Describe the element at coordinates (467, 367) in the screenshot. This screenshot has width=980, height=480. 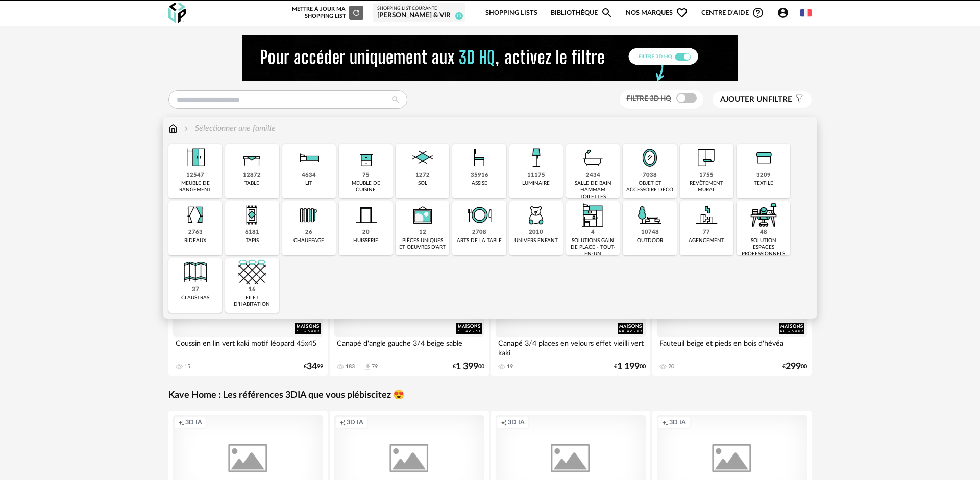
I see `span: 1 399` at that location.